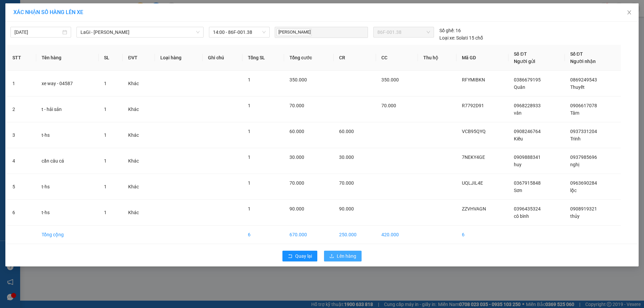 Image resolution: width=644 pixels, height=308 pixels. What do you see at coordinates (519, 87) in the screenshot?
I see `span: Quân` at bounding box center [519, 87].